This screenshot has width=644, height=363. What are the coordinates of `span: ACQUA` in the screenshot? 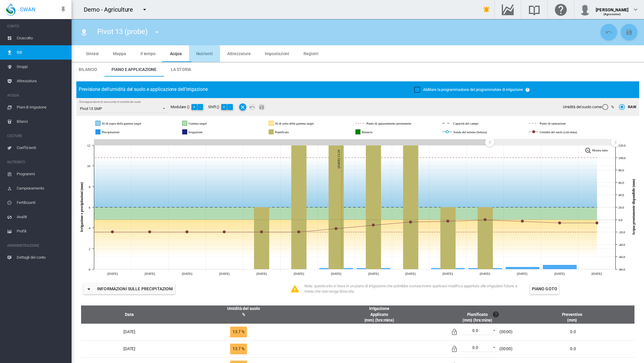 It's located at (37, 96).